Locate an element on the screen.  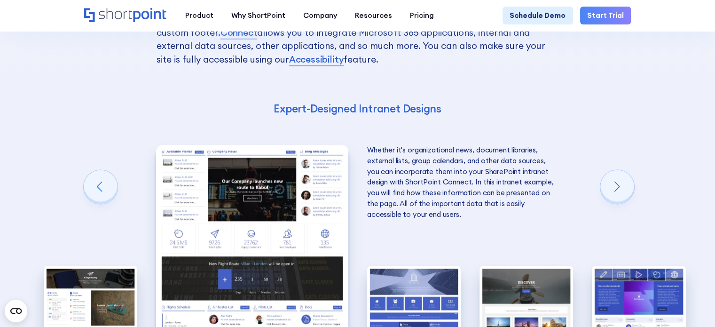
a: Why ShortPoint is located at coordinates (258, 16).